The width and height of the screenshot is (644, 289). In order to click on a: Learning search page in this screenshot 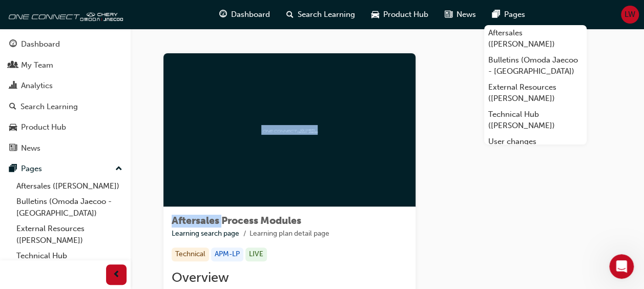, I will do `click(206, 233)`.